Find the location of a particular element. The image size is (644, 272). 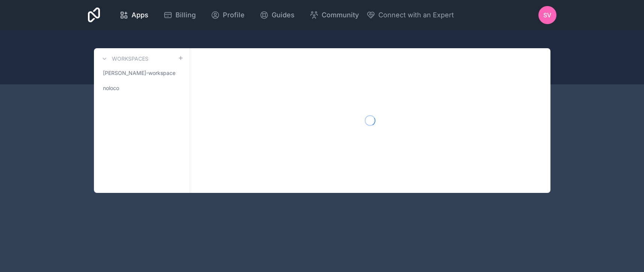

span: Profile is located at coordinates (233, 15).